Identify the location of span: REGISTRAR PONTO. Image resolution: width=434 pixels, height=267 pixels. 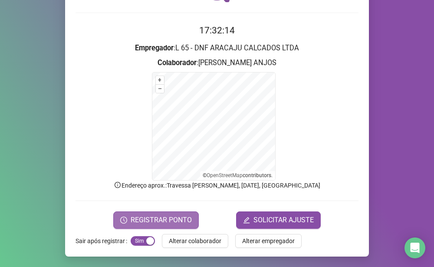
(161, 220).